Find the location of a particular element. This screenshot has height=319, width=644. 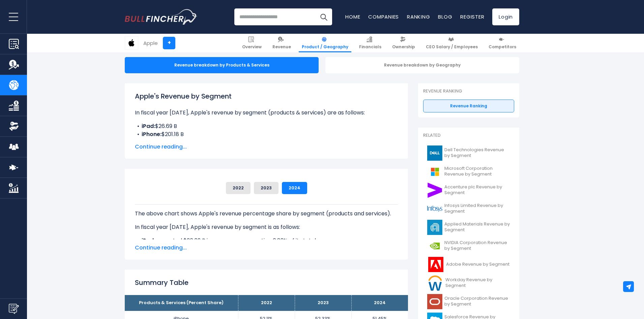

div: Revenue breakdown by Geography is located at coordinates (422, 65).